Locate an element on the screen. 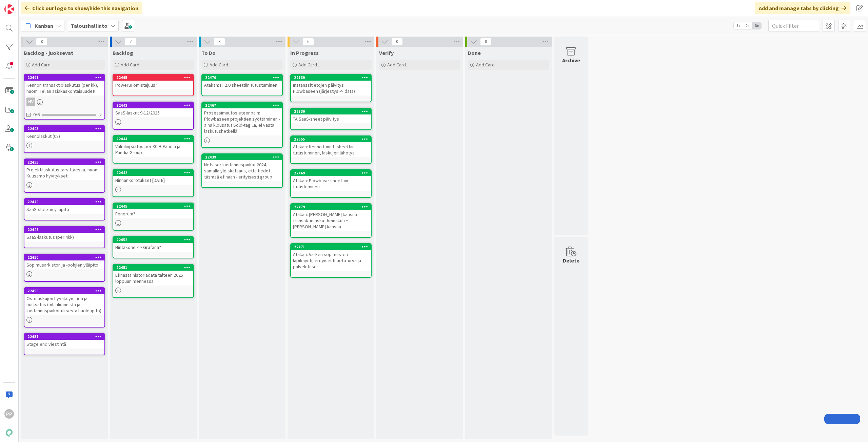 The height and width of the screenshot is (442, 868). div: 22444 is located at coordinates (154, 139).